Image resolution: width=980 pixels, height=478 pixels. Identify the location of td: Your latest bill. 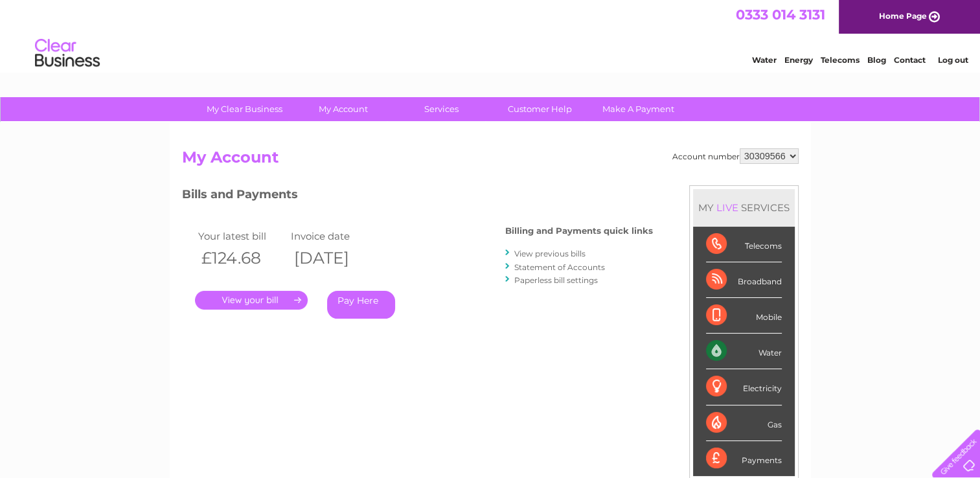
(242, 236).